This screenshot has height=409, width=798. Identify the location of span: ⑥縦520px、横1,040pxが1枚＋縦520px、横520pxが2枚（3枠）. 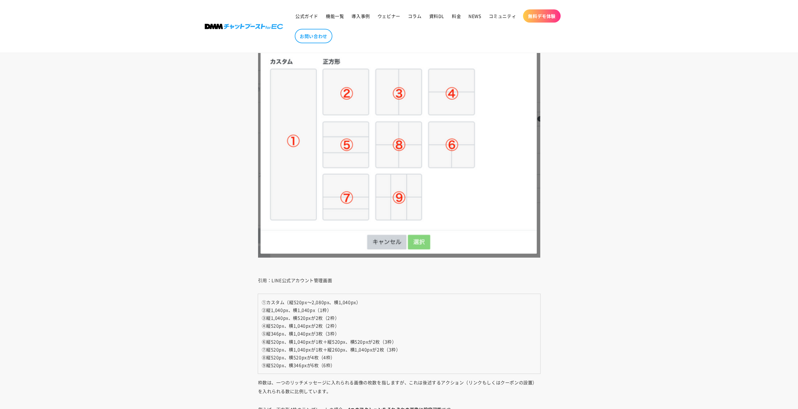
(329, 342).